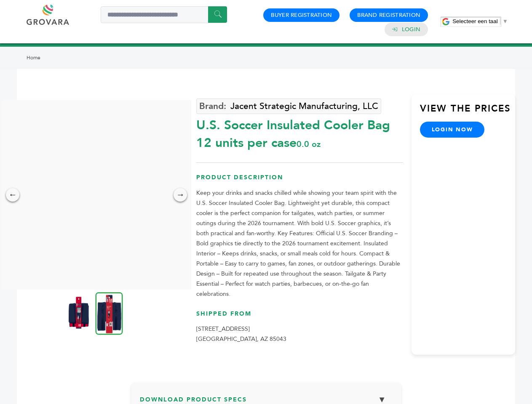 The width and height of the screenshot is (532, 404). Describe the element at coordinates (164, 15) in the screenshot. I see `input: Search a product or brand...` at that location.